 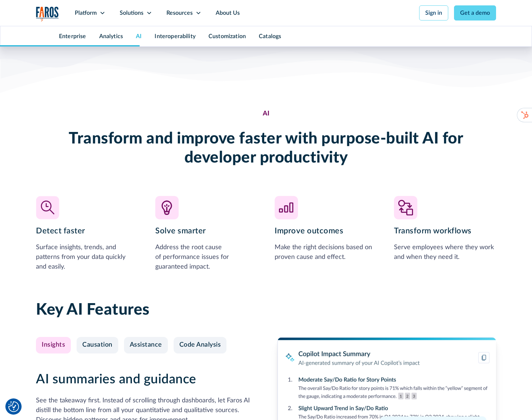 I want to click on a: Customization, so click(x=227, y=36).